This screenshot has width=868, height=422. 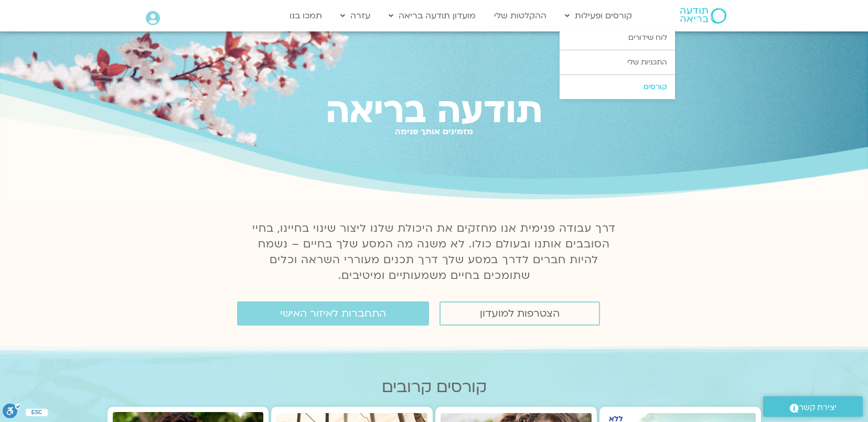 I want to click on a: מועדון תודעה בריאה, so click(x=432, y=16).